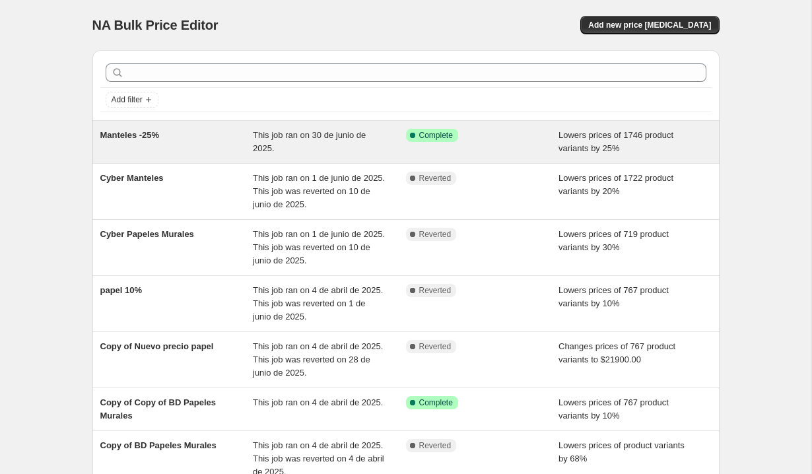 Image resolution: width=812 pixels, height=474 pixels. What do you see at coordinates (127, 100) in the screenshot?
I see `span: Add filter` at bounding box center [127, 100].